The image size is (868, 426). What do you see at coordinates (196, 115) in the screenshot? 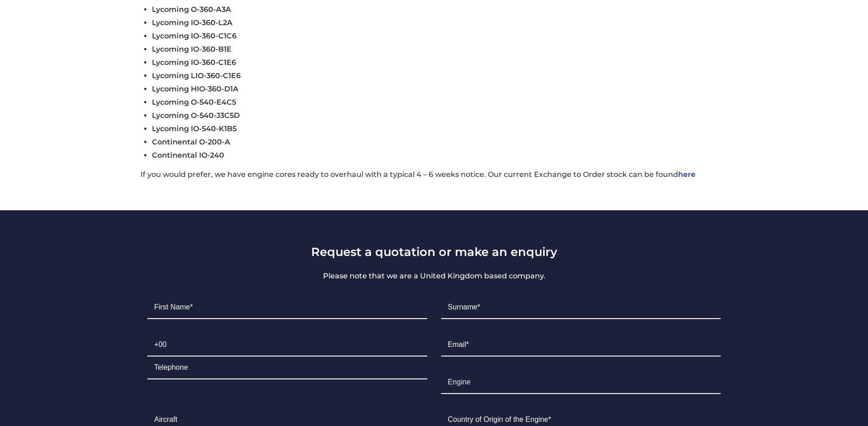
I see `span: Lycoming O-540-J3C5D` at bounding box center [196, 115].